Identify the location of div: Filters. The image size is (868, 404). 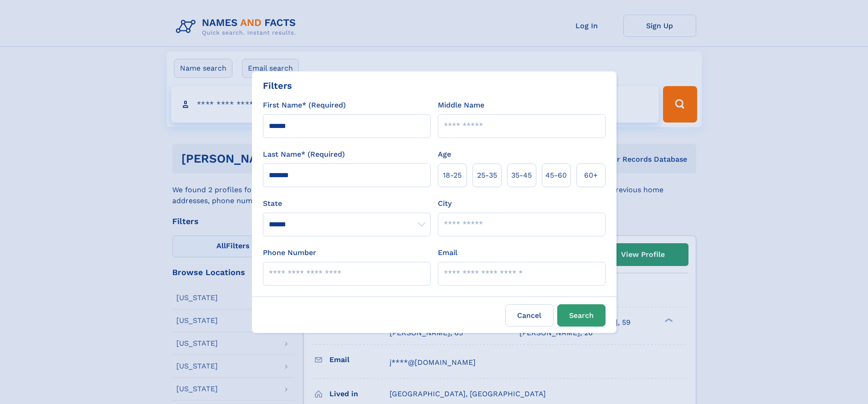
(278, 86).